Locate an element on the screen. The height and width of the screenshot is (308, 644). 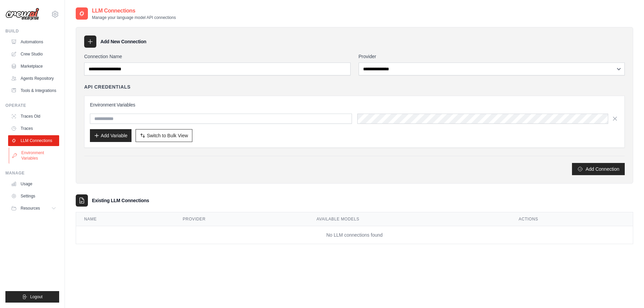
button: Add Variable is located at coordinates (110, 136).